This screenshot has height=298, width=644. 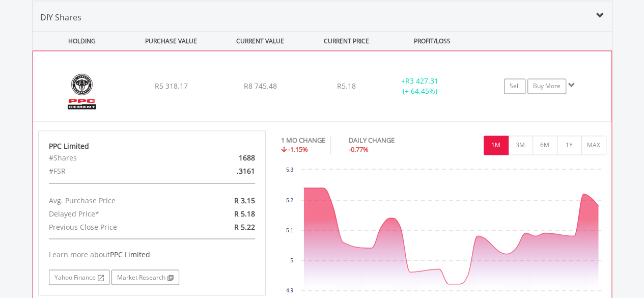 What do you see at coordinates (292, 259) in the screenshot?
I see `text: 5` at bounding box center [292, 259].